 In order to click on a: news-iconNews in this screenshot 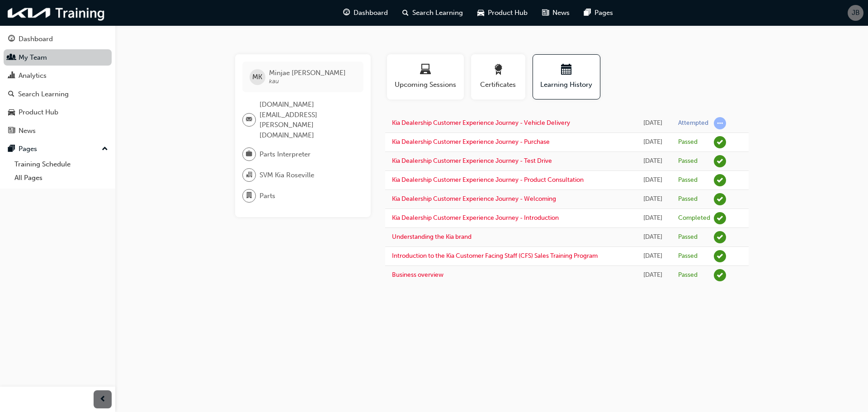, I will do `click(556, 13)`.